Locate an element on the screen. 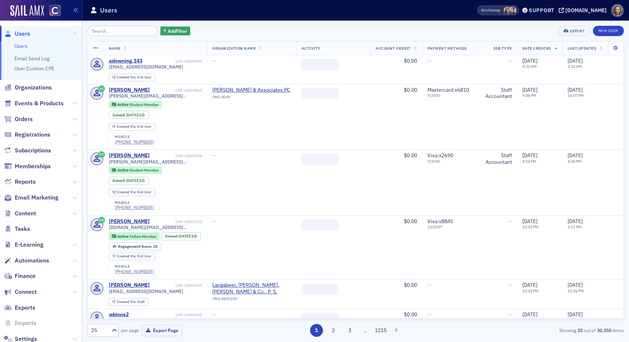  a: Exports is located at coordinates (20, 308).